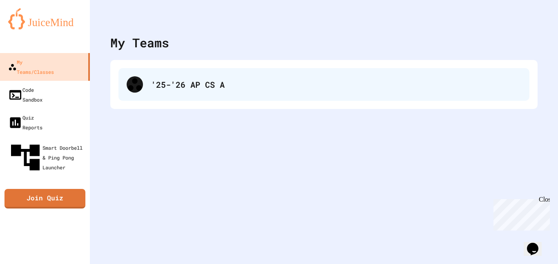  What do you see at coordinates (25, 122) in the screenshot?
I see `div: Quiz Reports` at bounding box center [25, 122].